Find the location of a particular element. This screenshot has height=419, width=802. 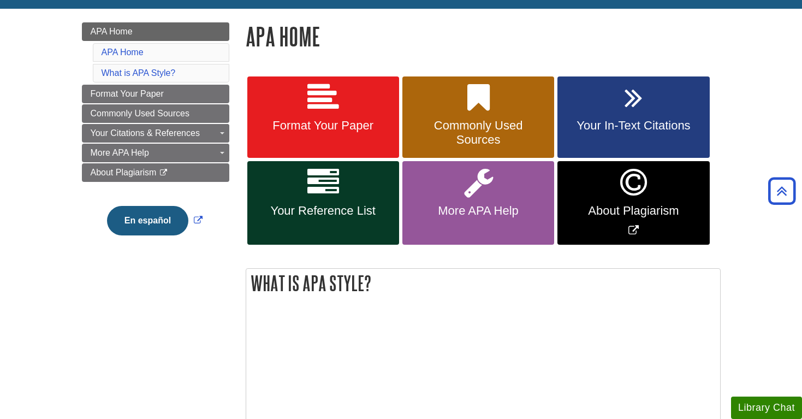

a: Back to Top is located at coordinates (782, 190).